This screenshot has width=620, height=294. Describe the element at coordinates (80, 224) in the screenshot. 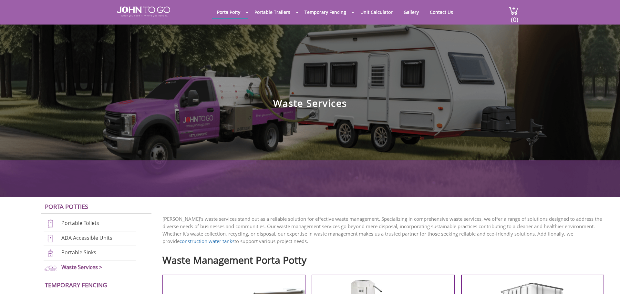

I see `a: Portable Toilets` at that location.